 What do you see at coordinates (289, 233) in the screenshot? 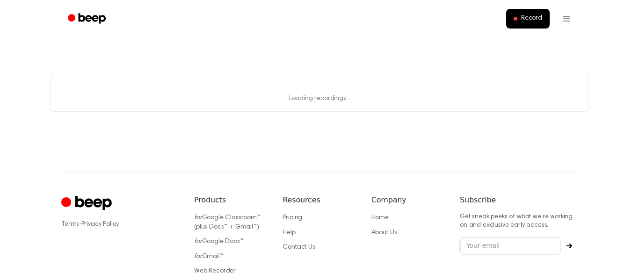
I see `a: Help` at bounding box center [289, 233].